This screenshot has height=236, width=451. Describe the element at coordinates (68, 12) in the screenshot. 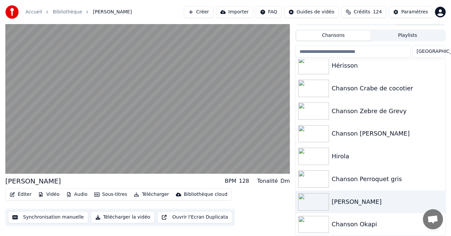

I see `a: Bibliothèque` at that location.